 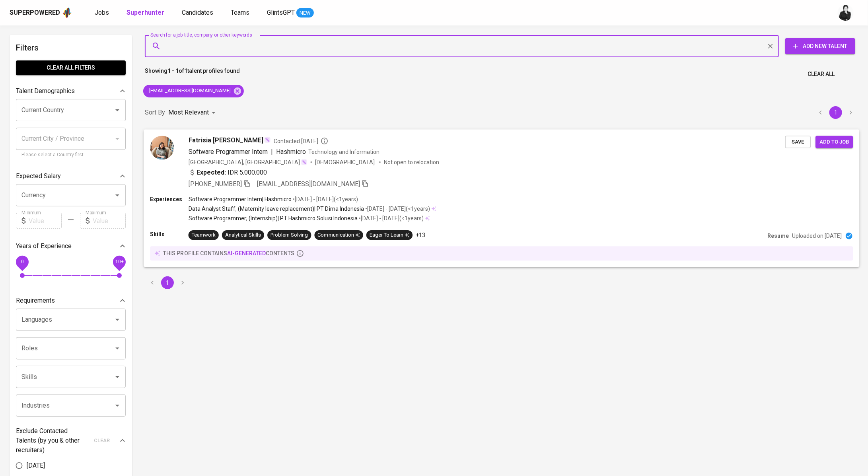 I want to click on p: Please select a Country first, so click(x=71, y=155).